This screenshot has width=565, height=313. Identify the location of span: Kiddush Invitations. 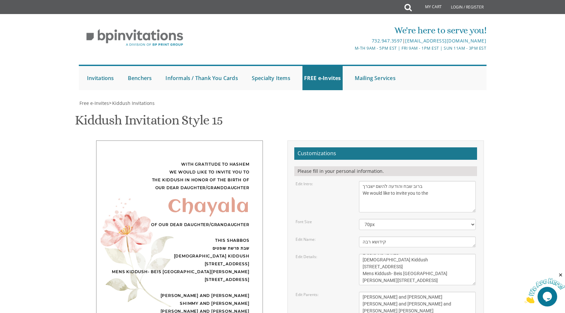
(133, 103).